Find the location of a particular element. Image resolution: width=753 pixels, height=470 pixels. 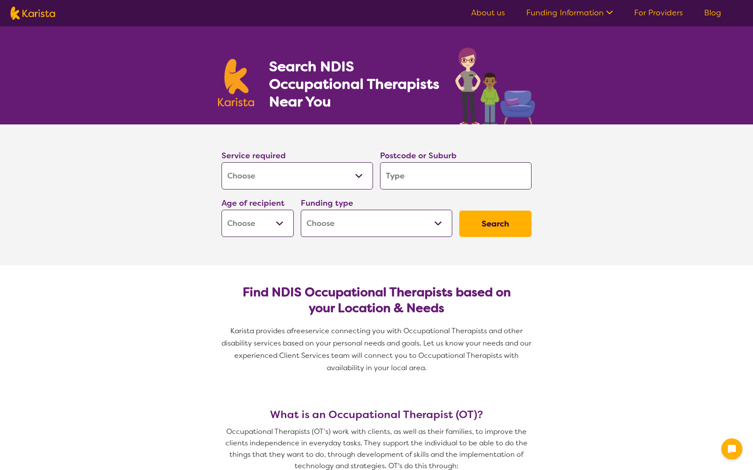

span: service connecting you with Occupational Therapists and other disability services based on your p... is located at coordinates (377, 349).